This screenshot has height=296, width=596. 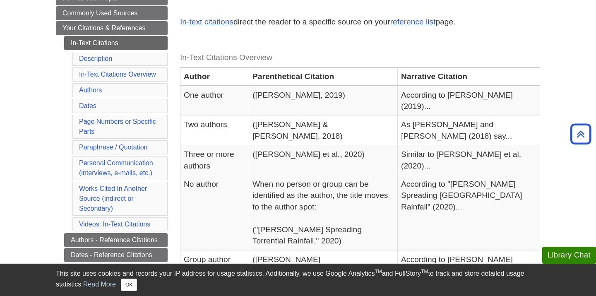 I want to click on div: This site uses cookies and records your IP address for usage statistics. Additionally, we use Goo..., so click(x=298, y=280).